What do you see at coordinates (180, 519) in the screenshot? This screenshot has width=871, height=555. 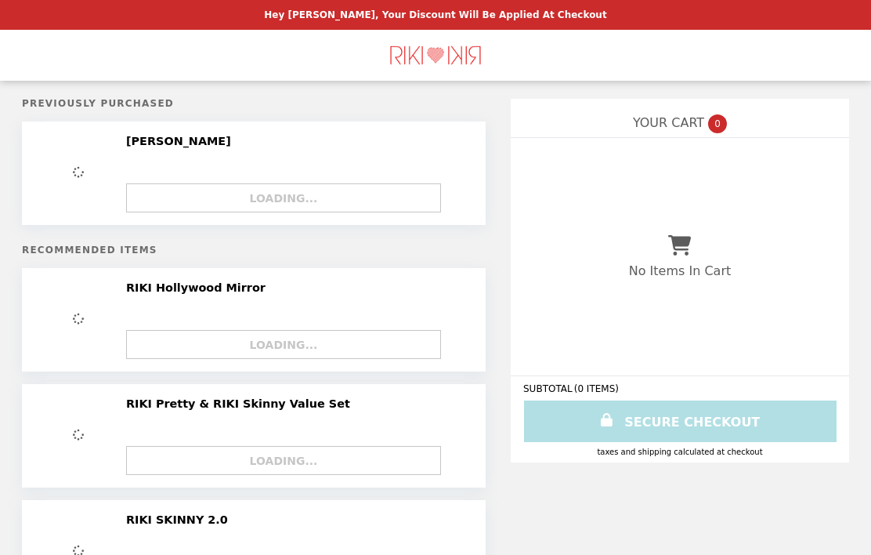 I see `h2: RIKI SKINNY 2.0` at bounding box center [180, 519].